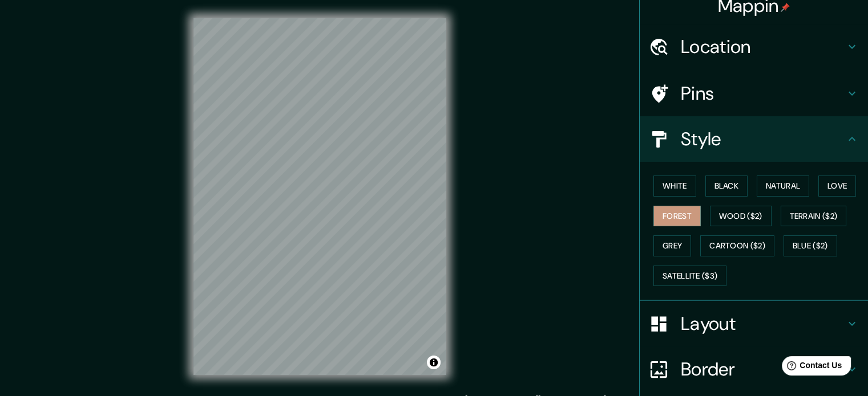 The height and width of the screenshot is (396, 868). What do you see at coordinates (810, 245) in the screenshot?
I see `button: Blue ($2)` at bounding box center [810, 245].